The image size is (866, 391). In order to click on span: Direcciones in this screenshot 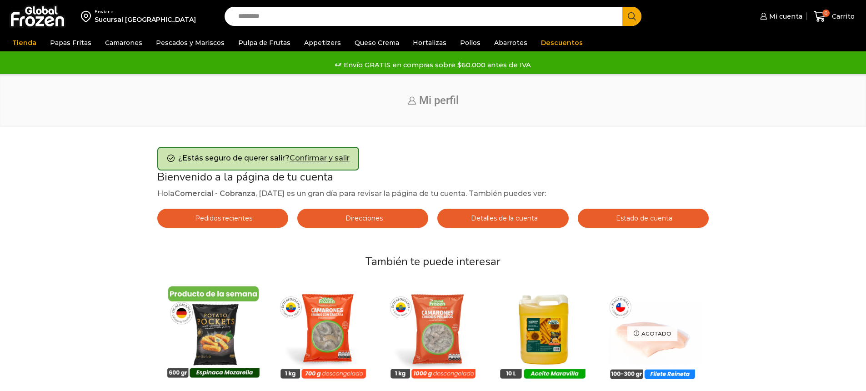, I will do `click(363, 218)`.